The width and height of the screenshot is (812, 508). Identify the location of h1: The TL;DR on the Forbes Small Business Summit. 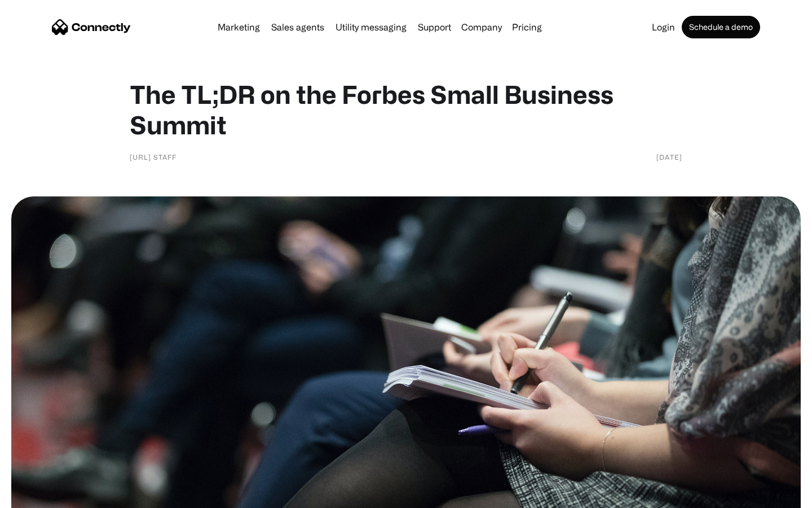
(406, 109).